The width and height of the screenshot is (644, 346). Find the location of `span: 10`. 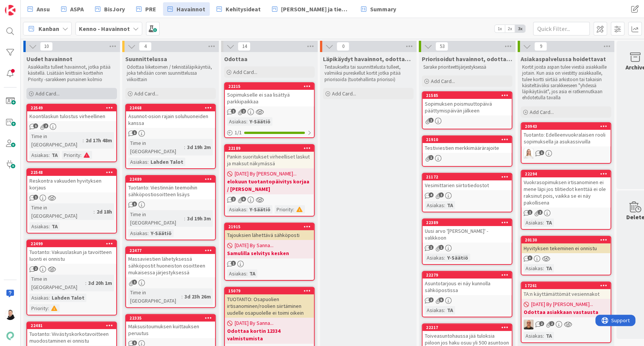

span: 10 is located at coordinates (46, 46).